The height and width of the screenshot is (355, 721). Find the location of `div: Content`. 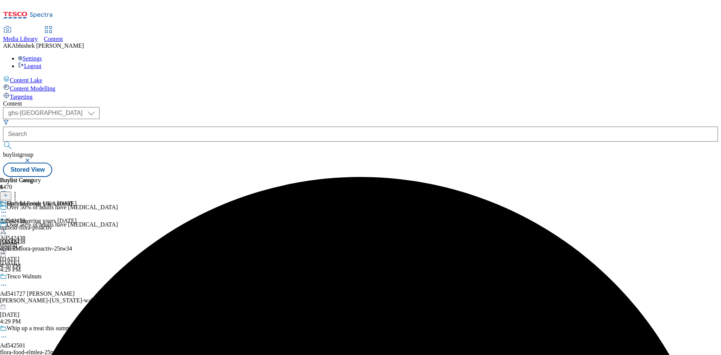

div: Content is located at coordinates (361, 104).